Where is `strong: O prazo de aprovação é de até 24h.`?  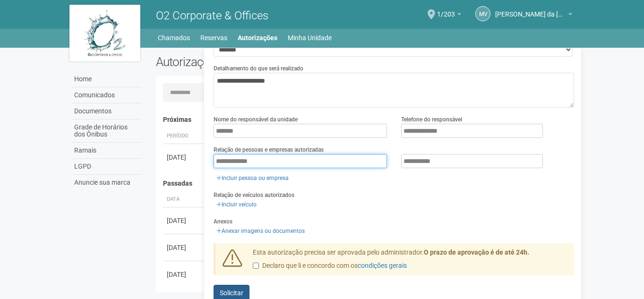 strong: O prazo de aprovação é de até 24h. is located at coordinates (476, 252).